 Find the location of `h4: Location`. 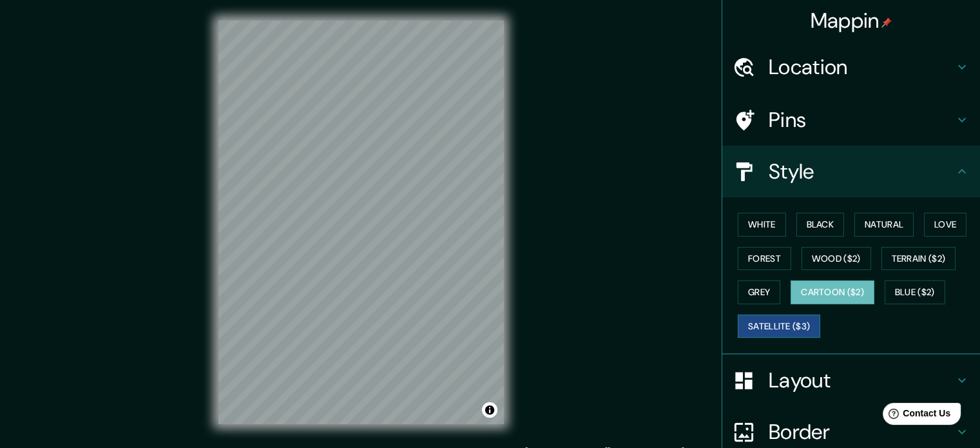

h4: Location is located at coordinates (861, 67).